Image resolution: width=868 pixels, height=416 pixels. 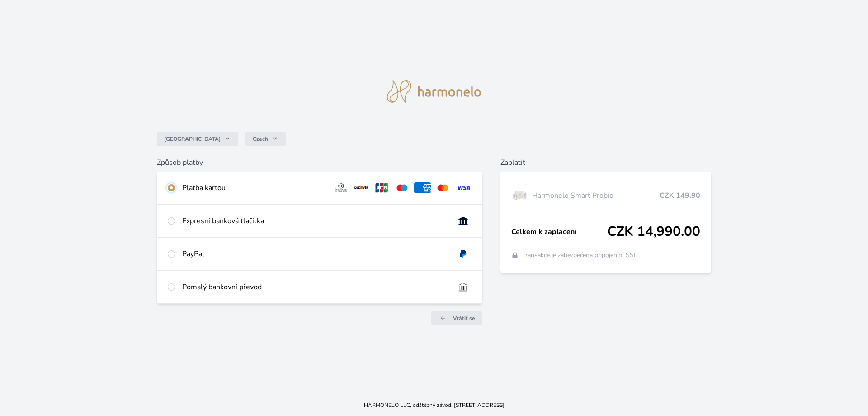 I want to click on img: visa.svg, so click(x=463, y=188).